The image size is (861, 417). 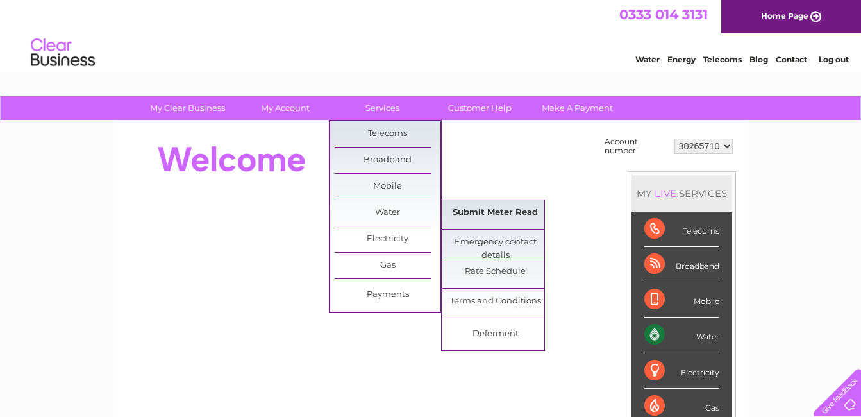 What do you see at coordinates (495, 334) in the screenshot?
I see `a: Deferment` at bounding box center [495, 334].